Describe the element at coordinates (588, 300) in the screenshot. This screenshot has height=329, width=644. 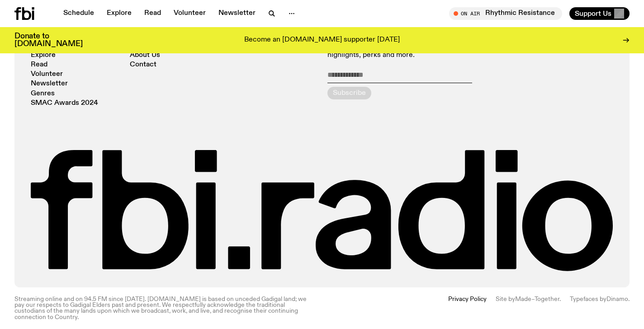
I see `span: Typefaces by` at that location.